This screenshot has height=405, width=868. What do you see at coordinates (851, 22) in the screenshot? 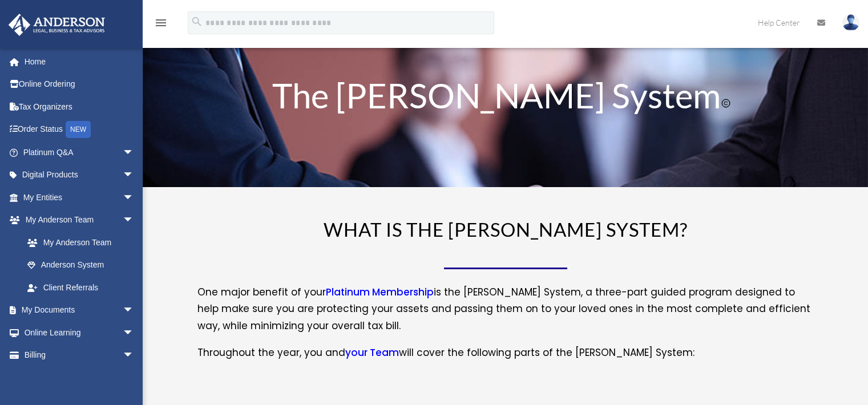
I see `img: User Pic` at bounding box center [851, 22].